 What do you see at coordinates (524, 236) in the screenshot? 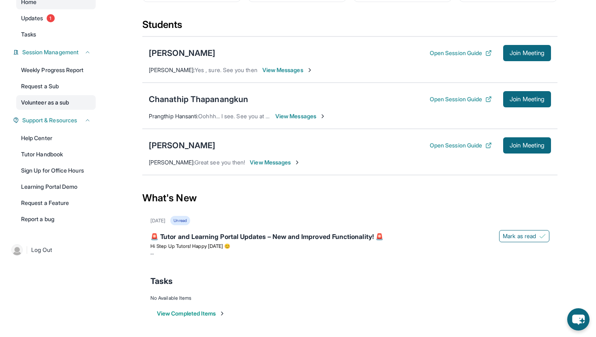
I see `button: Mark as read` at bounding box center [524, 236].